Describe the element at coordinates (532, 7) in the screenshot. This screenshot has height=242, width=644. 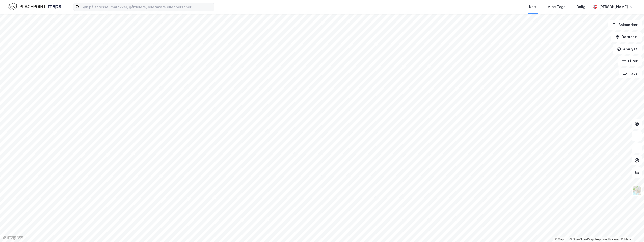
I see `div: Kart` at that location.